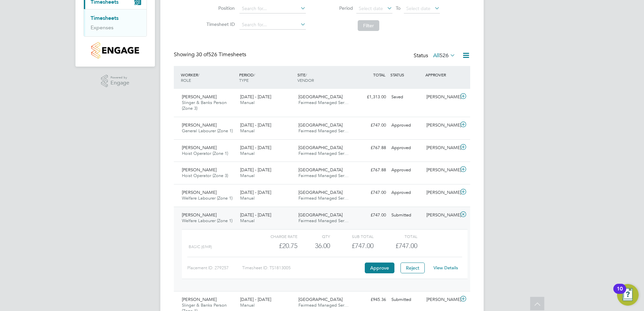  What do you see at coordinates (305, 80) in the screenshot?
I see `span: VENDOR` at bounding box center [305, 80].